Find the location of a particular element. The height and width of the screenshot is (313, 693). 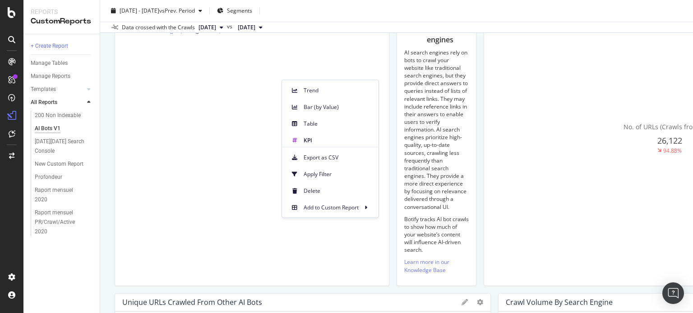

div: Templates is located at coordinates (43, 89).